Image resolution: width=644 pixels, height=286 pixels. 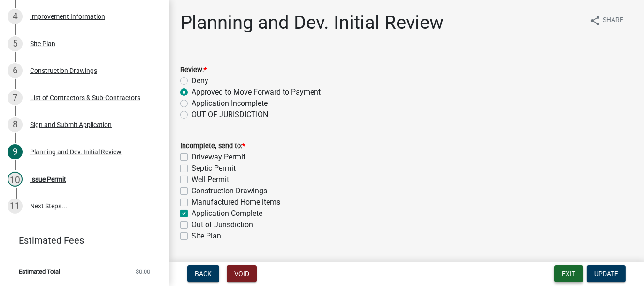 I want to click on span: Share, so click(x=613, y=21).